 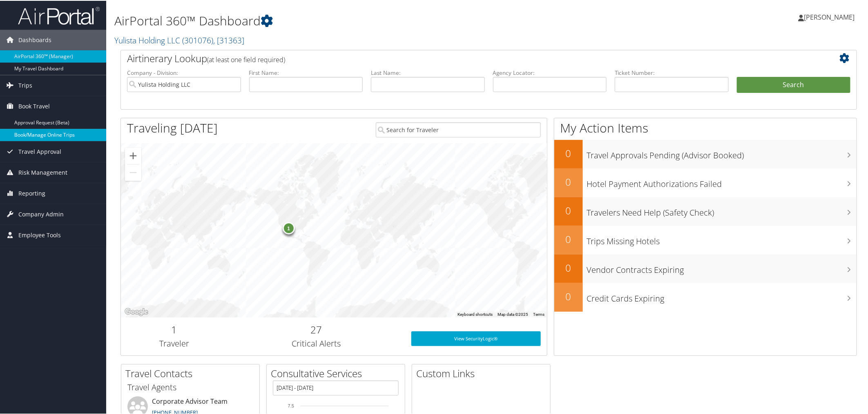 I want to click on h3: Vendor Contracts Expiring, so click(x=722, y=267).